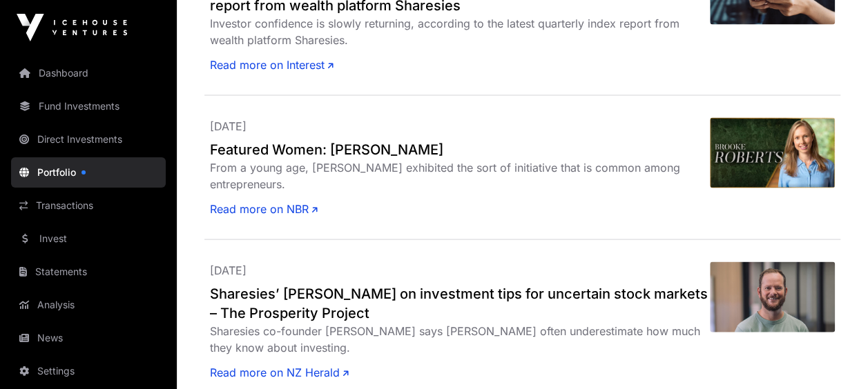  Describe the element at coordinates (271, 65) in the screenshot. I see `a: Read more on Interest` at that location.